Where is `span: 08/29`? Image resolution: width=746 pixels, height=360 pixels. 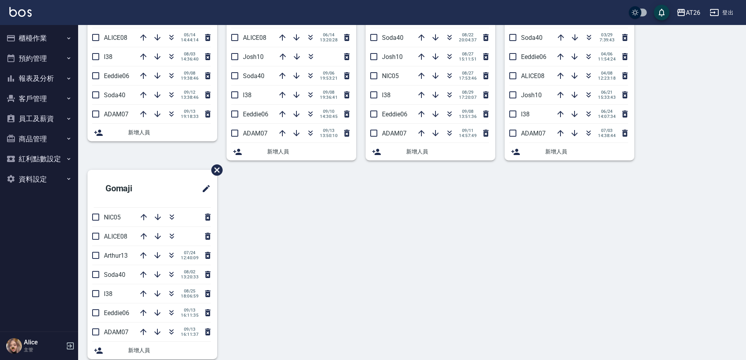 span: 08/29 is located at coordinates (468, 92).